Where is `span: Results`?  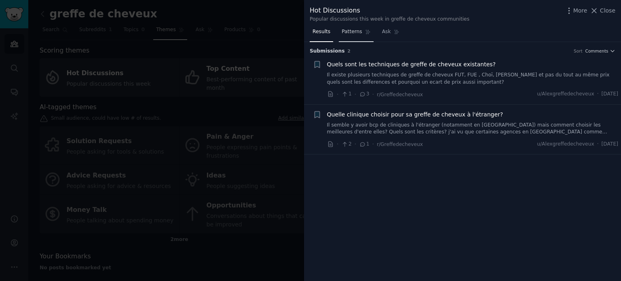 span: Results is located at coordinates (321, 32).